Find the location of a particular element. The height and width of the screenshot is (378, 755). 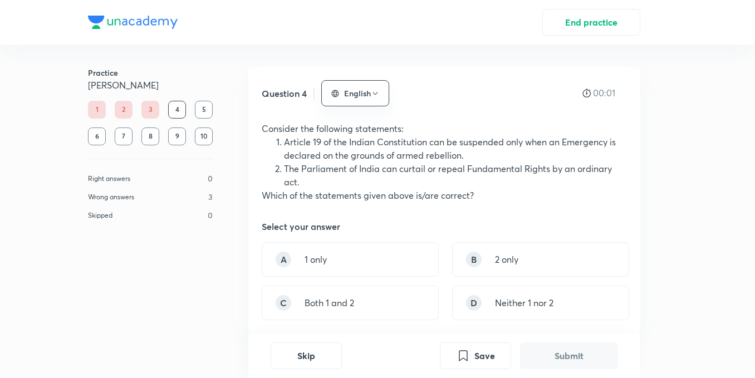

img: stopwatch icon is located at coordinates (586, 93).